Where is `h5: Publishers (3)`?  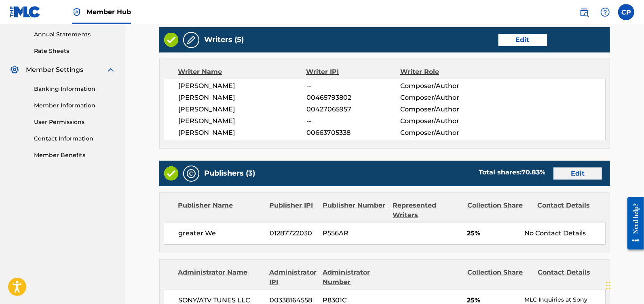
h5: Publishers (3) is located at coordinates (230, 173).